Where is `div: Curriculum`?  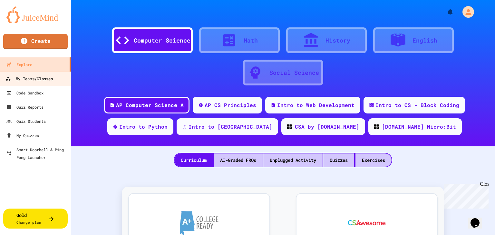 div: Curriculum is located at coordinates (194, 160).